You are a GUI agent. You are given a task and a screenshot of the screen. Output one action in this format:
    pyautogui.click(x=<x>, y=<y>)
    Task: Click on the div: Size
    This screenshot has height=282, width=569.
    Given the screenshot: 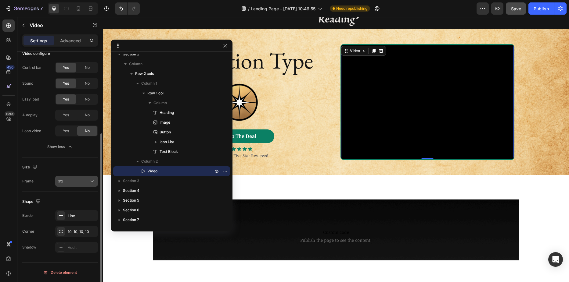 What is the action you would take?
    pyautogui.click(x=30, y=167)
    